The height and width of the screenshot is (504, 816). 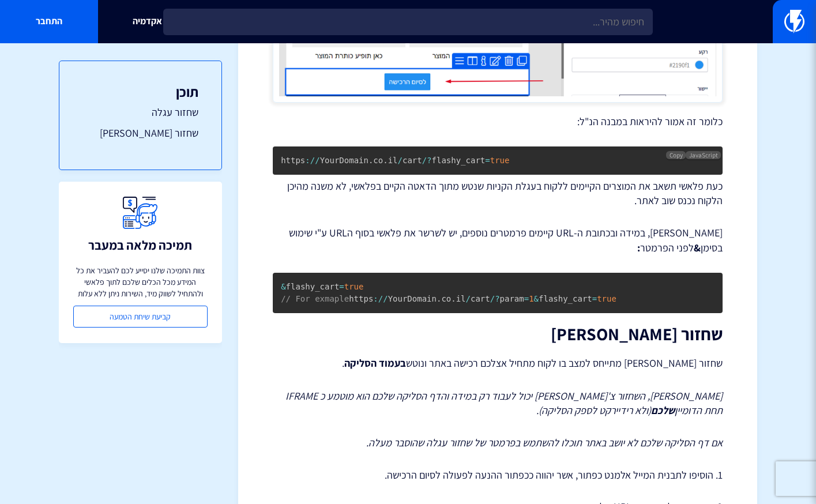 What do you see at coordinates (498, 193) in the screenshot?
I see `p: כעת פלאשי תשאב את המוצרים הקיימים ללקוח בעגלת הקניות שנטש מתוך הדאטה הקיים בפלאשי, לא משנה מהיכן ...` at bounding box center [498, 193].